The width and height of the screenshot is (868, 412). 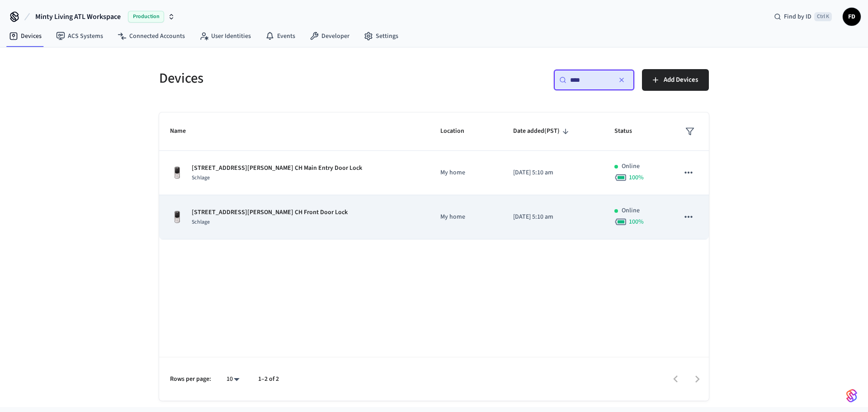 I want to click on button: Add Devices, so click(x=675, y=80).